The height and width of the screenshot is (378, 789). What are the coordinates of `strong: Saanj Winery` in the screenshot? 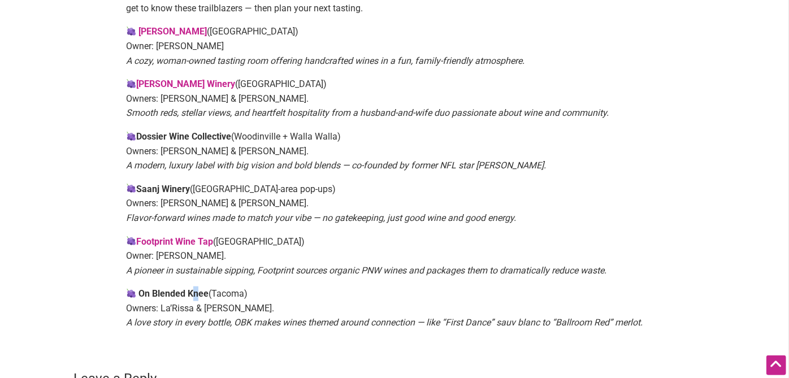 It's located at (163, 189).